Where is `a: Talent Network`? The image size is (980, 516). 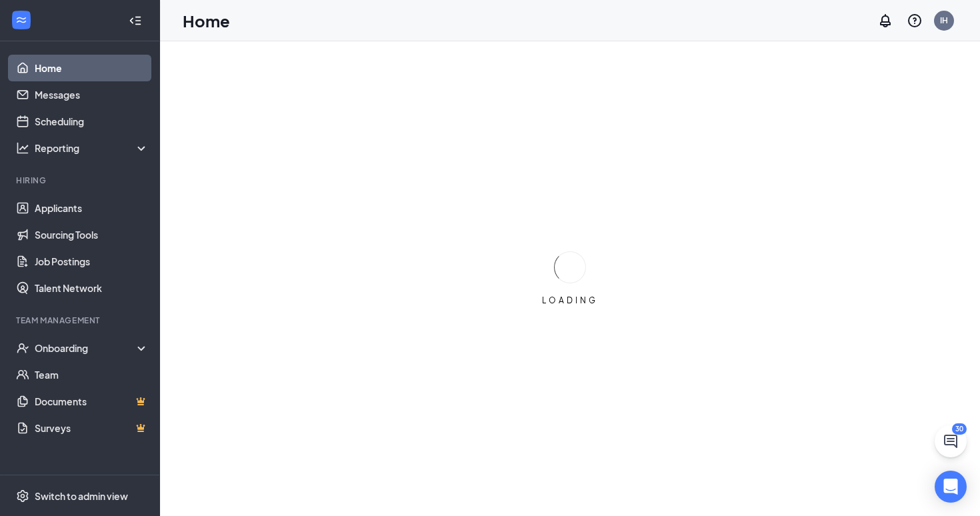
a: Talent Network is located at coordinates (92, 288).